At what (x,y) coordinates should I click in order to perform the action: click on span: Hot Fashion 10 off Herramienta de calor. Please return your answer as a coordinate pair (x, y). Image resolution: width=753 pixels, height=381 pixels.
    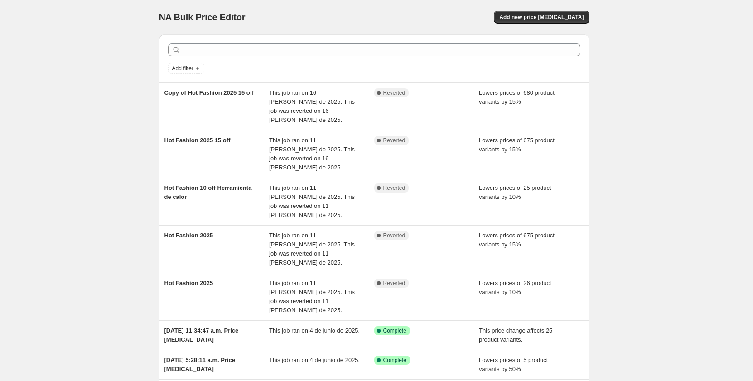
    Looking at the image, I should click on (208, 192).